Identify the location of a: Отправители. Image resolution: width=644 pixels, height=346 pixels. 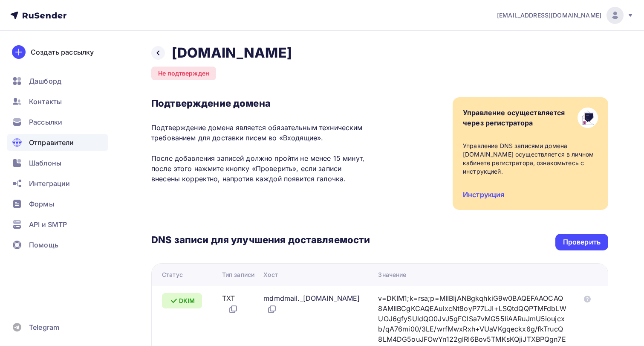
(57, 142).